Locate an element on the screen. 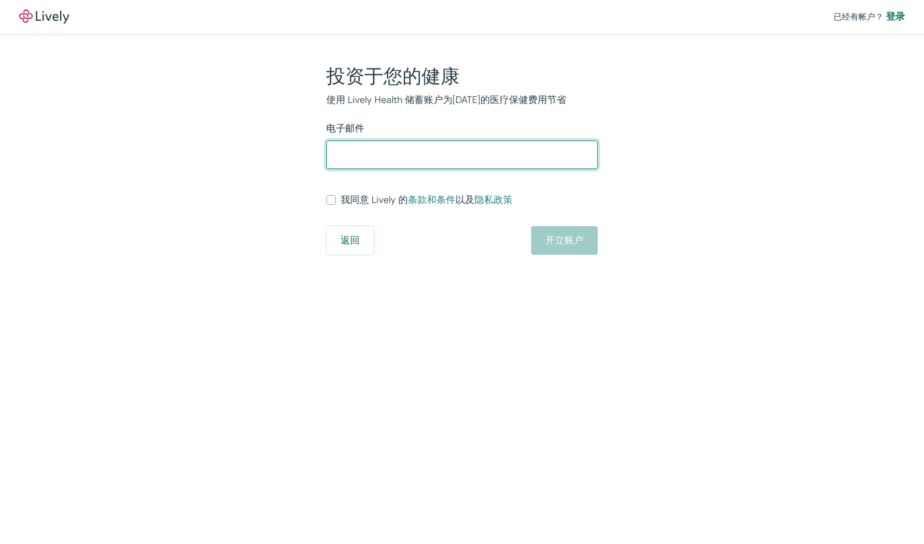 The width and height of the screenshot is (924, 544). a: 登录 is located at coordinates (895, 17).